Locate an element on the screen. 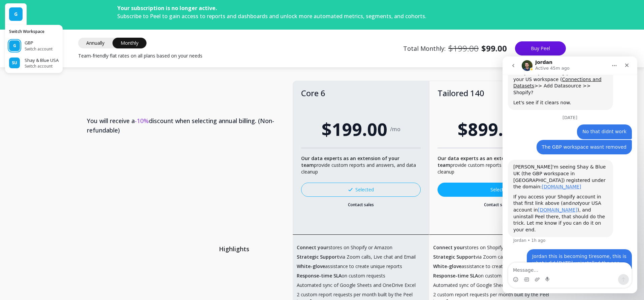 This screenshot has height=300, width=644. span: SU is located at coordinates (14, 63).